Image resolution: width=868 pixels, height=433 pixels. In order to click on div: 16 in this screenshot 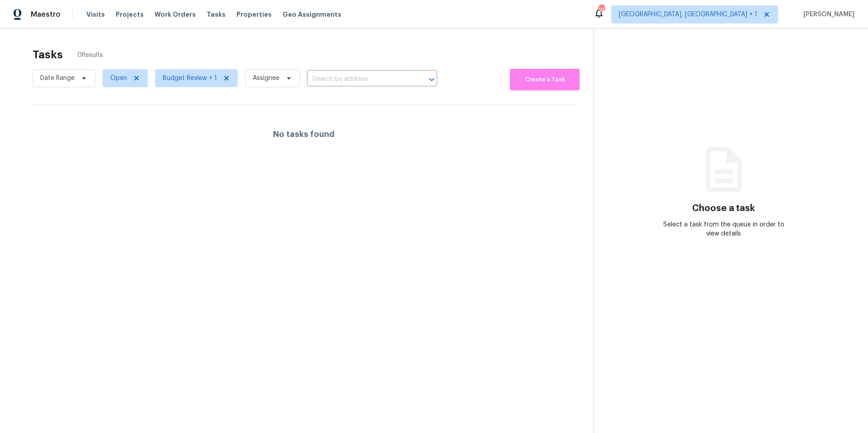, I will do `click(602, 10)`.